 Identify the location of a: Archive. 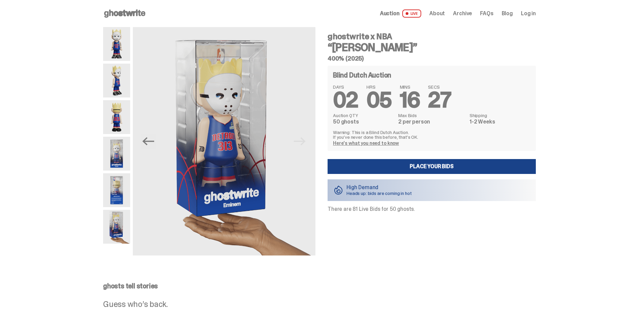
(463, 13).